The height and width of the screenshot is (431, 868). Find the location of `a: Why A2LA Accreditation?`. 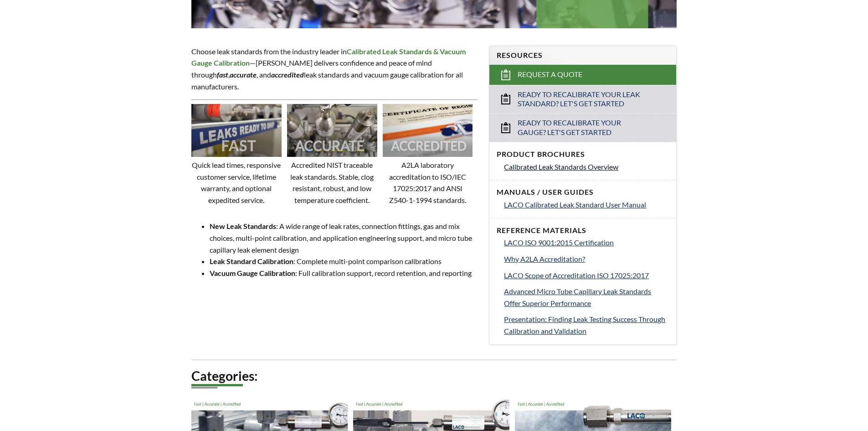

a: Why A2LA Accreditation? is located at coordinates (586, 259).